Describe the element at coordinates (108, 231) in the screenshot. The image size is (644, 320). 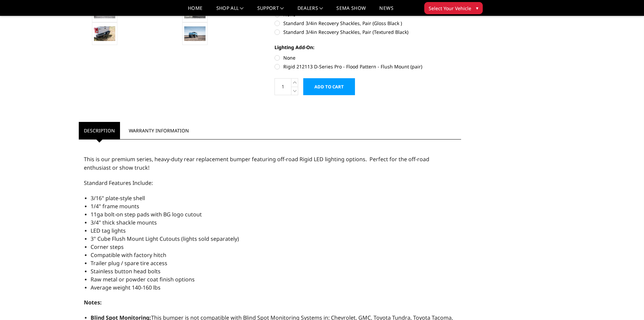
I see `span: LED tag lights` at that location.